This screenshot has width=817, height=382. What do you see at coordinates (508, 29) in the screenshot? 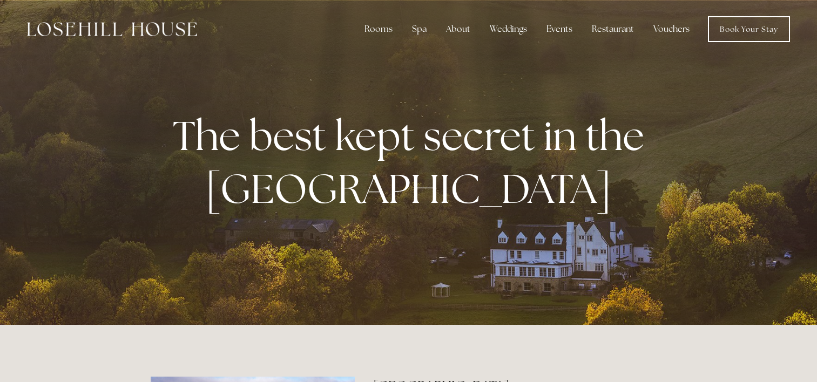
I see `div: Weddings` at bounding box center [508, 29].